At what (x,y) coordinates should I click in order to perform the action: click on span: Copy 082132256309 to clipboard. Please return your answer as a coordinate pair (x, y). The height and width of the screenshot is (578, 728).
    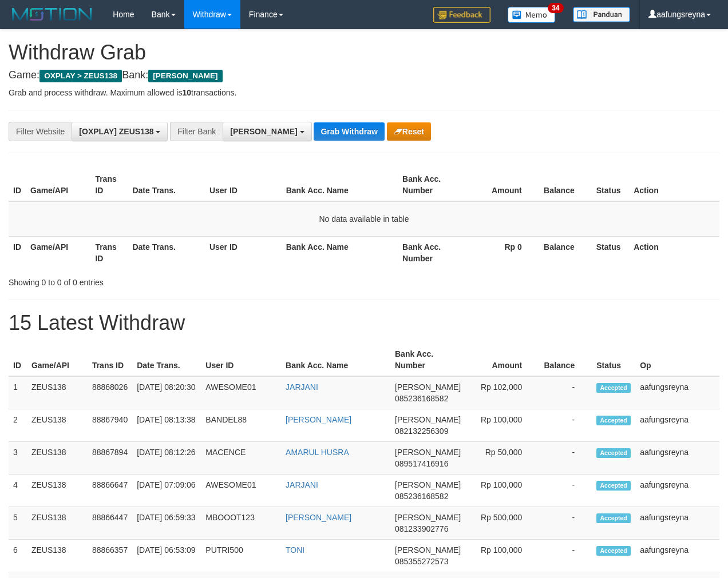
    Looking at the image, I should click on (421, 432).